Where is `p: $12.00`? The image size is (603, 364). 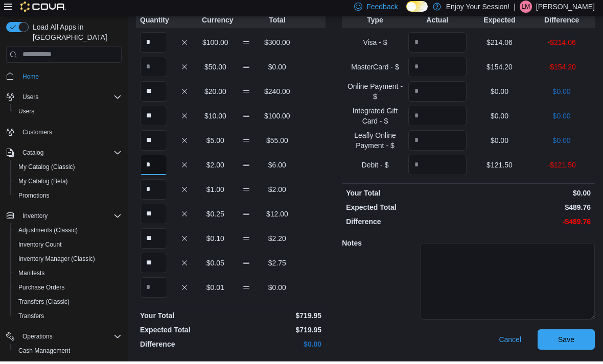 p: $12.00 is located at coordinates (277, 216).